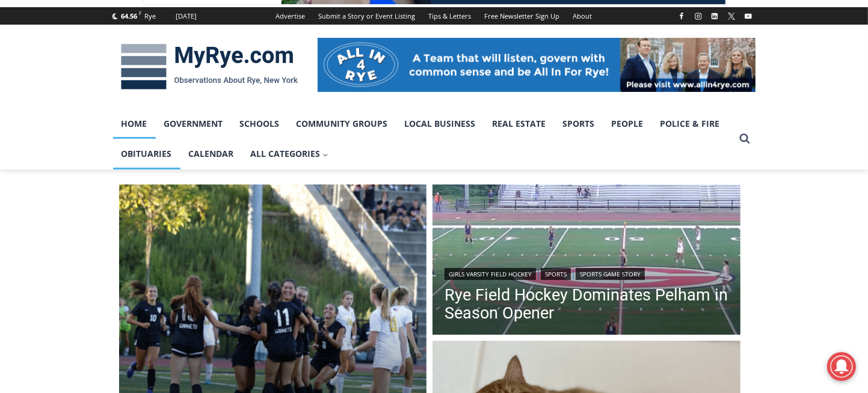  What do you see at coordinates (194, 124) in the screenshot?
I see `a: Government` at bounding box center [194, 124].